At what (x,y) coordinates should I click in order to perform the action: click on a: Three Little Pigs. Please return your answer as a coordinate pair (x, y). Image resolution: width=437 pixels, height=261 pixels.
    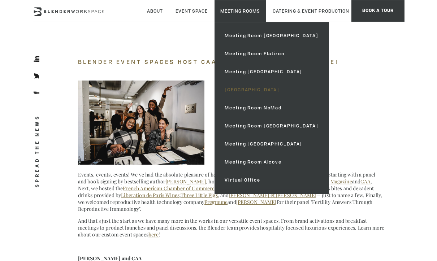
    Looking at the image, I should click on (199, 195).